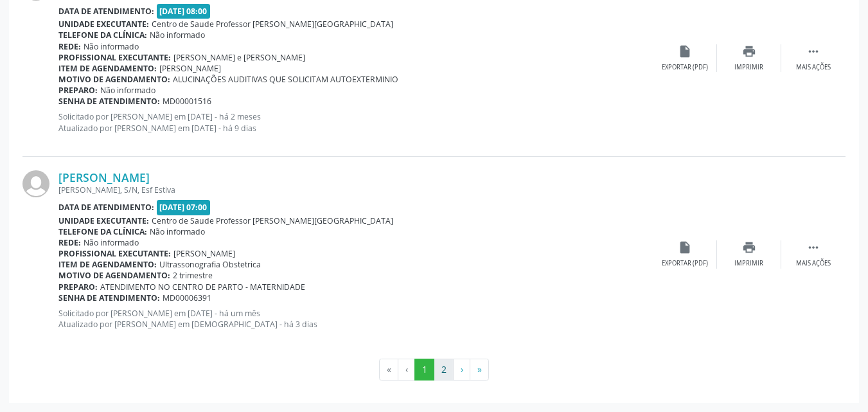  I want to click on span: 2 trimestre, so click(193, 275).